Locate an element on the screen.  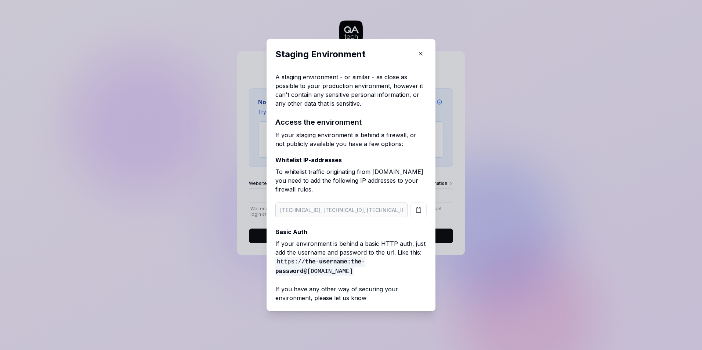
p: If you have any other way of securing your environment, please let us know is located at coordinates (351, 291).